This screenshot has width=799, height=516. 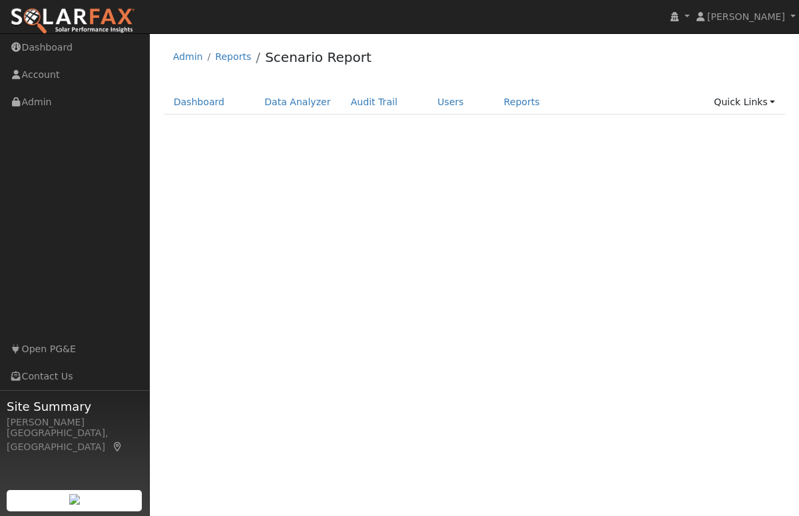 What do you see at coordinates (318, 57) in the screenshot?
I see `a: Scenario Report` at bounding box center [318, 57].